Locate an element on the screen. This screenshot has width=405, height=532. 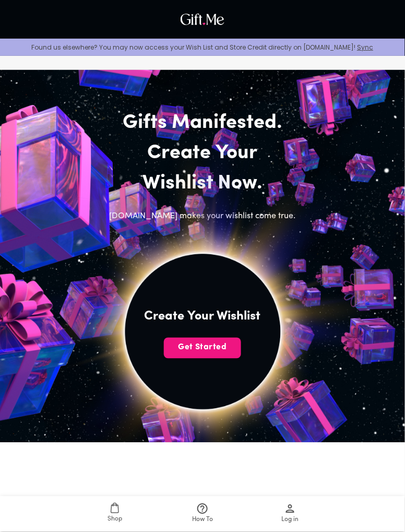
a: Sync is located at coordinates (365, 47).